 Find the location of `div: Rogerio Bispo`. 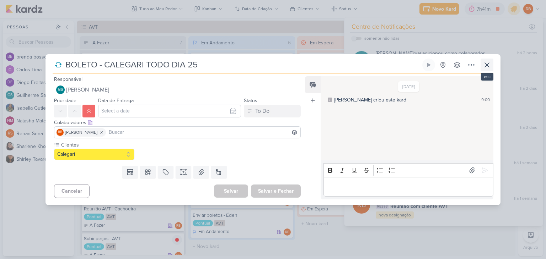

div: Rogerio Bispo is located at coordinates (60, 133).